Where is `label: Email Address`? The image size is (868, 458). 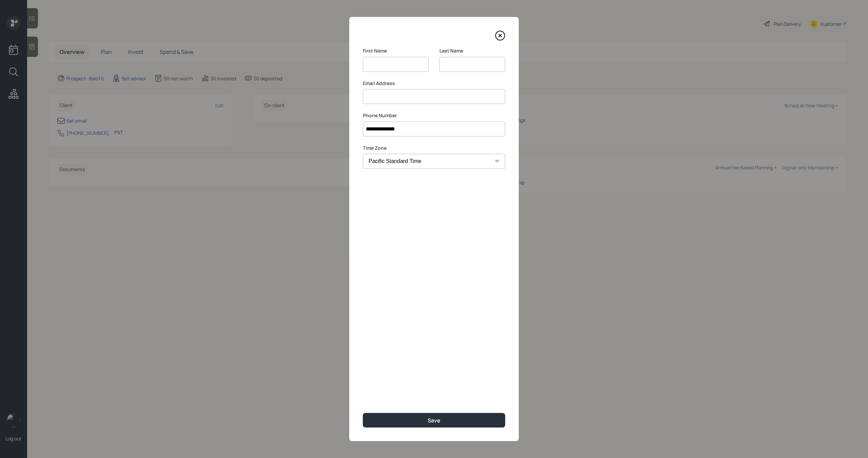 label: Email Address is located at coordinates (434, 83).